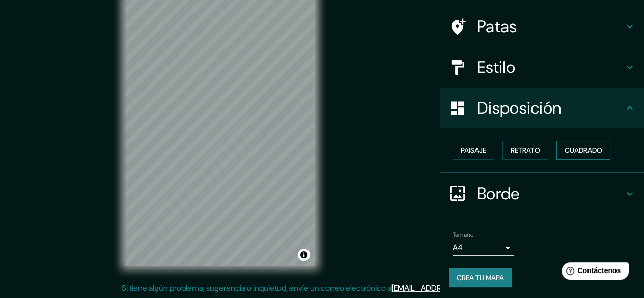 The image size is (644, 298). What do you see at coordinates (480, 277) in the screenshot?
I see `font: Crea tu mapa` at bounding box center [480, 277].